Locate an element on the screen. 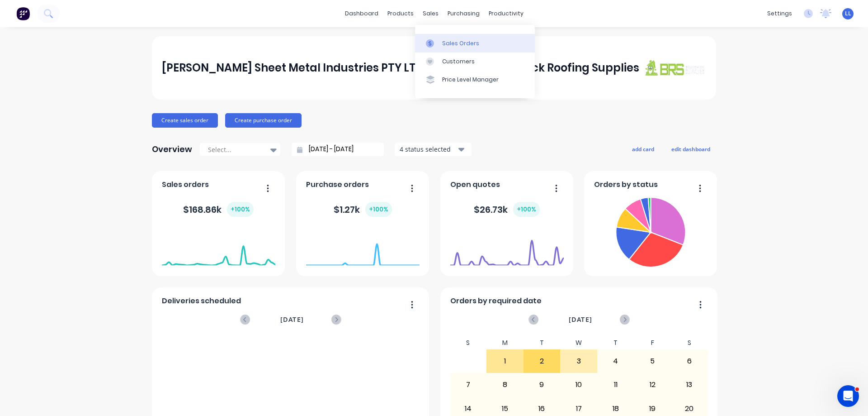  a: Sales Orders is located at coordinates (474, 43).